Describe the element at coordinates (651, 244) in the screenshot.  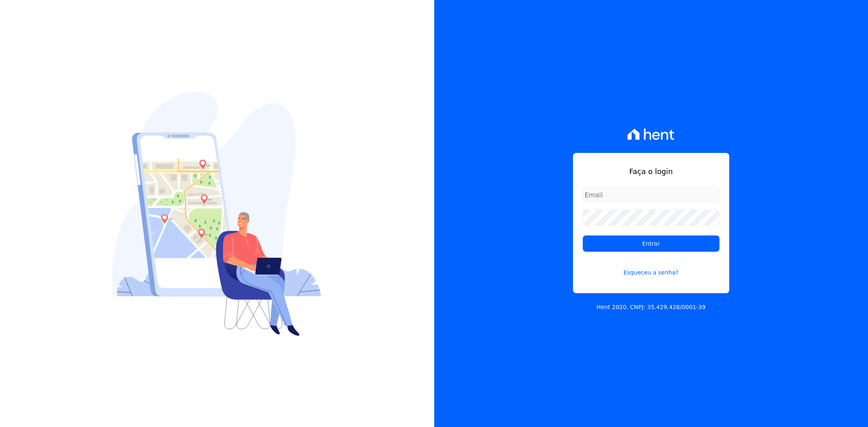
I see `input: Entrar` at that location.